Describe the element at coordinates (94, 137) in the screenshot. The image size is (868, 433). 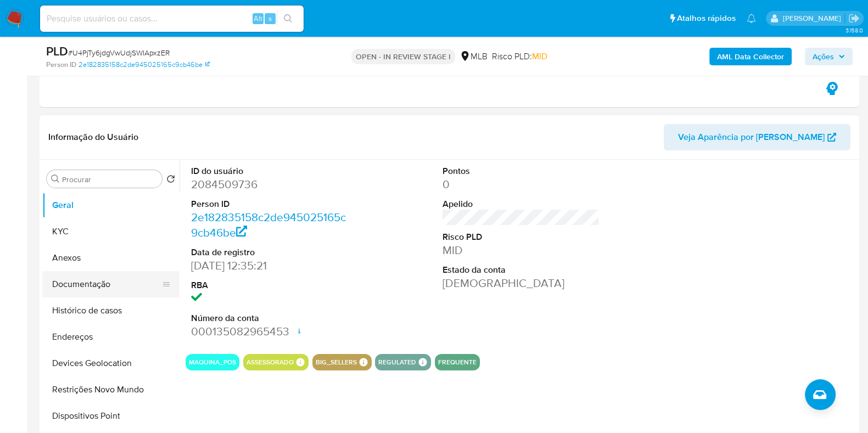
I see `h1: Informação do Usuário` at that location.